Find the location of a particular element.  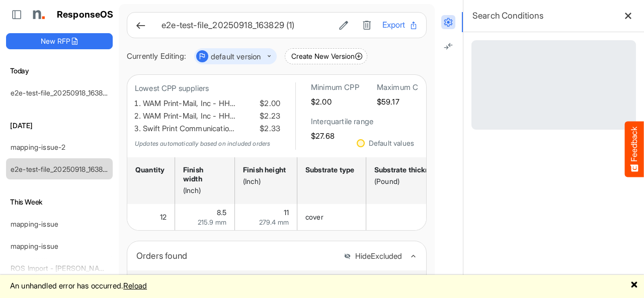

div: Loading... is located at coordinates (554, 85).